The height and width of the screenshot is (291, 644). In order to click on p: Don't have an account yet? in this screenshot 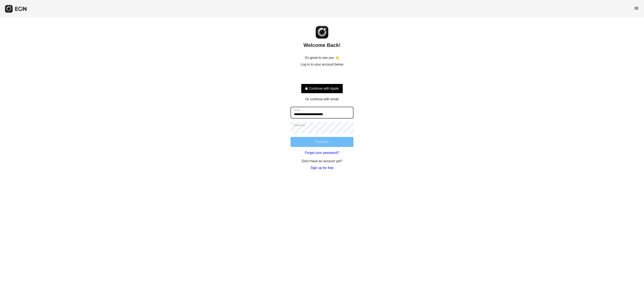, I will do `click(322, 161)`.